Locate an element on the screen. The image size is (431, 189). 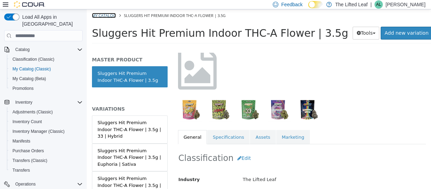
h2: Classification is located at coordinates (215, 149).